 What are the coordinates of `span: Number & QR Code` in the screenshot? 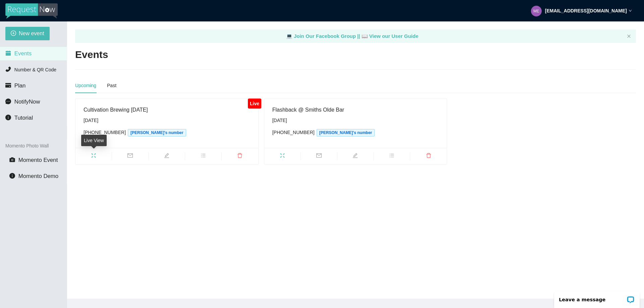 It's located at (36, 69).